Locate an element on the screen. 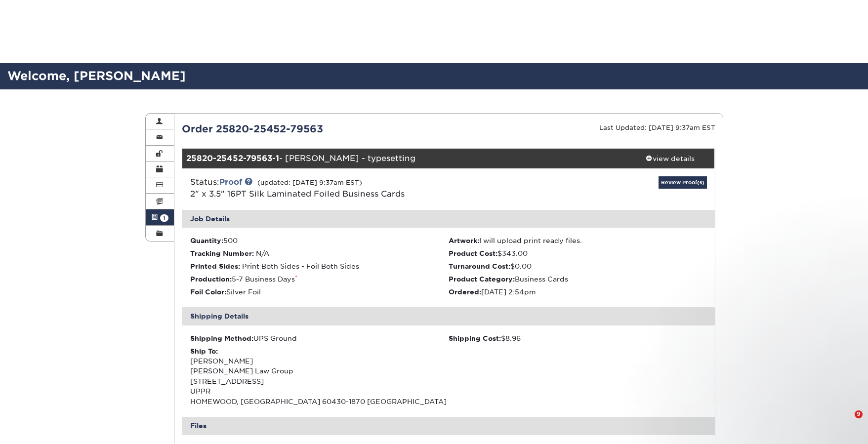 Image resolution: width=868 pixels, height=444 pixels. div: $8.96 is located at coordinates (578, 339).